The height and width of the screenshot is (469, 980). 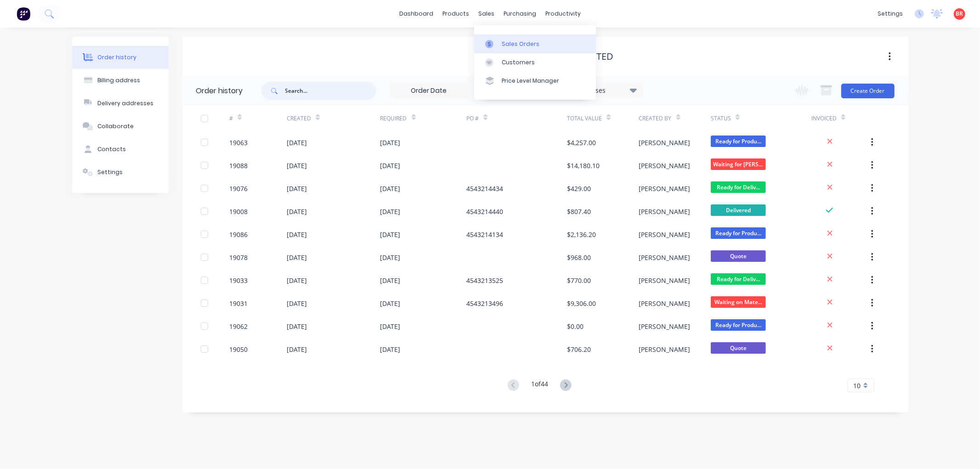 What do you see at coordinates (110, 172) in the screenshot?
I see `div: Settings` at bounding box center [110, 172].